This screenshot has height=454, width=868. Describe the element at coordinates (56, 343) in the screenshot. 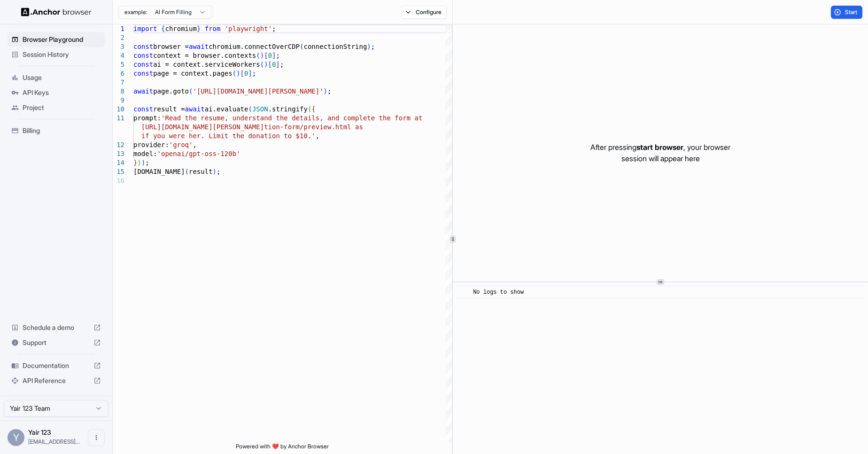

I see `div: Support` at that location.